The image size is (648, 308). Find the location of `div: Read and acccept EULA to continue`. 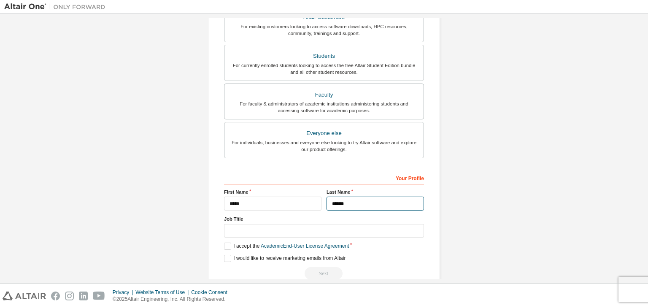

div: Read and acccept EULA to continue is located at coordinates (324, 273).